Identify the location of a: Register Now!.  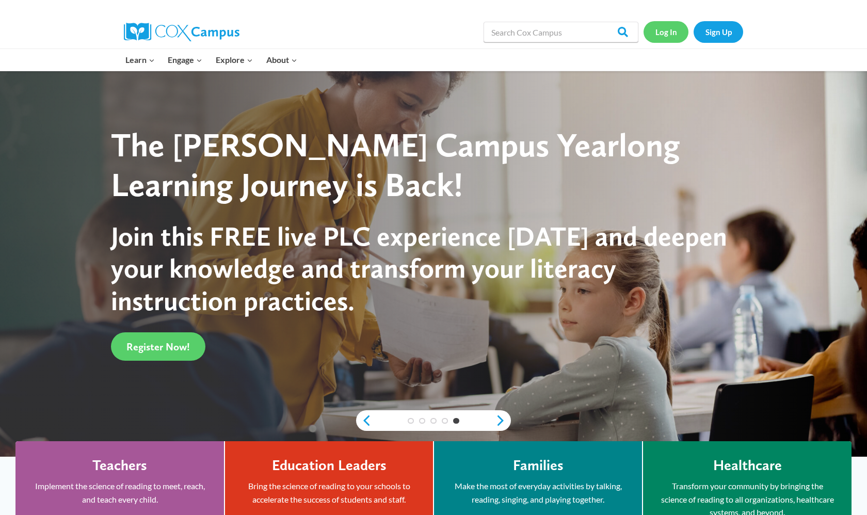
(158, 346).